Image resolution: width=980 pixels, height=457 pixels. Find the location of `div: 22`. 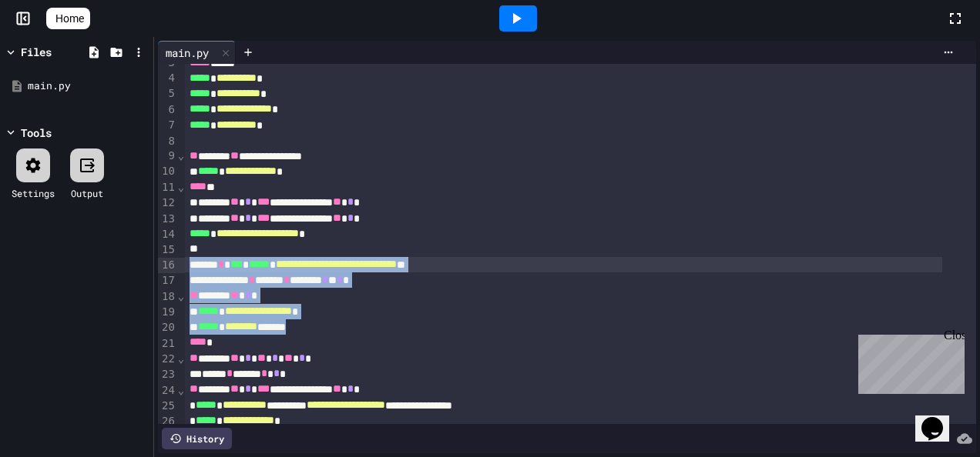

div: 22 is located at coordinates (168, 359).